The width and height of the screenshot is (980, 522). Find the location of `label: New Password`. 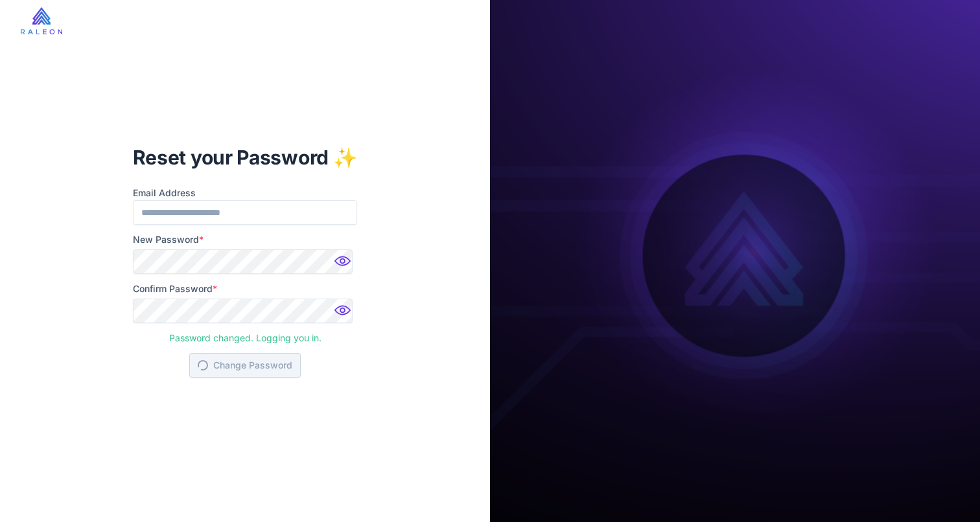

label: New Password is located at coordinates (245, 240).